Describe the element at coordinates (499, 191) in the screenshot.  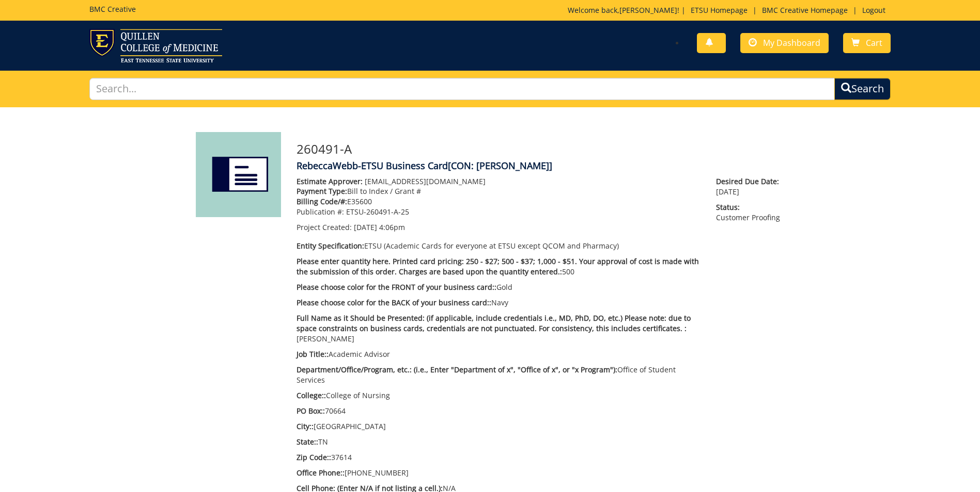
I see `p: Bill to Index / Grant #` at that location.